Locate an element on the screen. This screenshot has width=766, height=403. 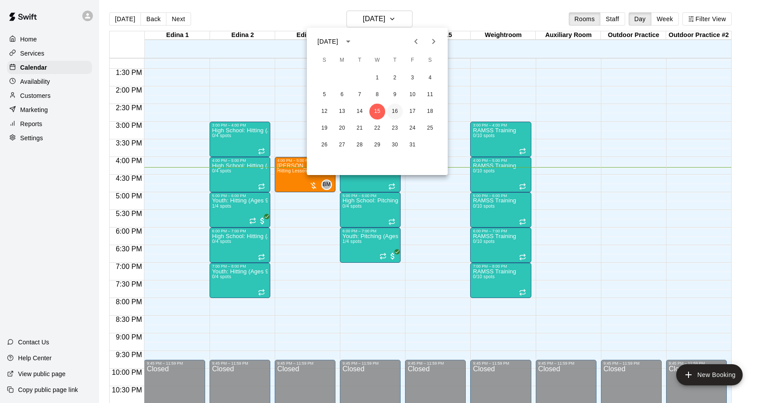
button: 1 is located at coordinates (378, 78).